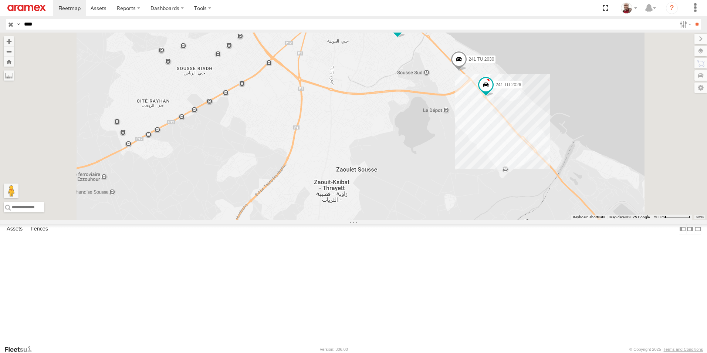  Describe the element at coordinates (698, 229) in the screenshot. I see `label: Hide Summary Table` at that location.